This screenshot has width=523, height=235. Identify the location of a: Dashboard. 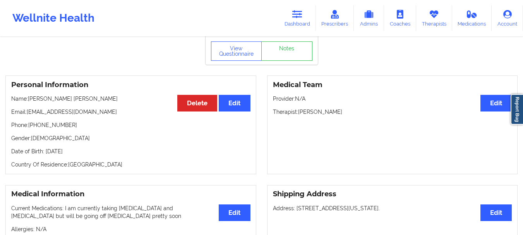
(297, 18).